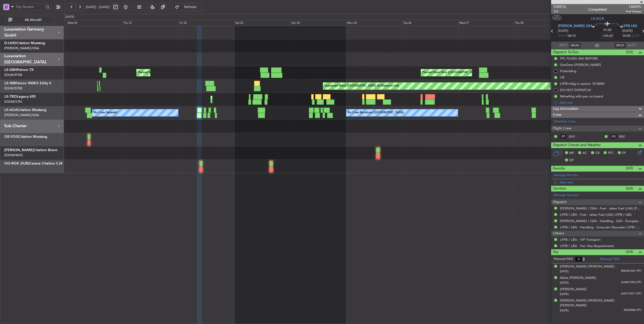 The height and width of the screenshot is (324, 644). I want to click on a: LX-TROLegacy 650, so click(20, 97).